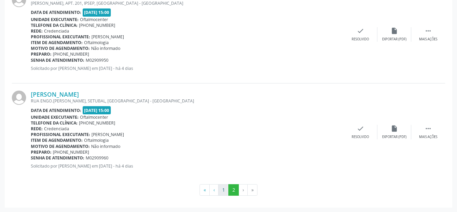  Describe the element at coordinates (233, 190) in the screenshot. I see `button: Go to page 2` at that location.